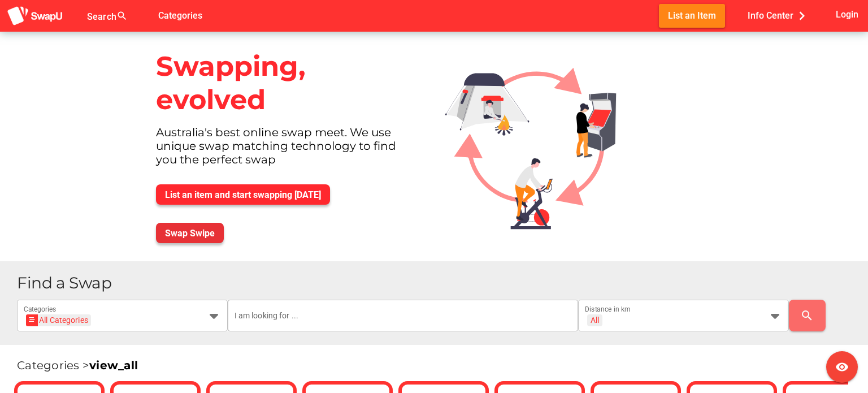 The image size is (868, 393). What do you see at coordinates (802, 16) in the screenshot?
I see `i: chevron_right` at bounding box center [802, 16].